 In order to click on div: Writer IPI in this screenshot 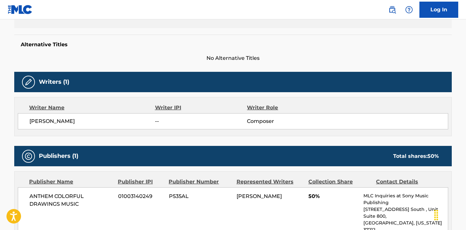, I will do `click(201, 108)`.